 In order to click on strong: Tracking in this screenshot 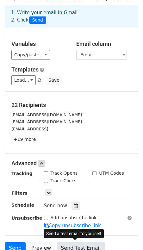, I will do `click(22, 173)`.